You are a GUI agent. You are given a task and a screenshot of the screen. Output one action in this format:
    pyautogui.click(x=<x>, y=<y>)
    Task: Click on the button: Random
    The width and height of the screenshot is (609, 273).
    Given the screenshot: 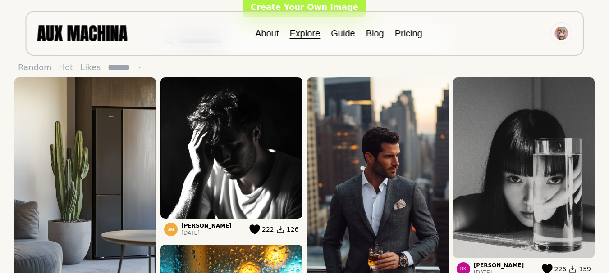 What is the action you would take?
    pyautogui.click(x=35, y=68)
    